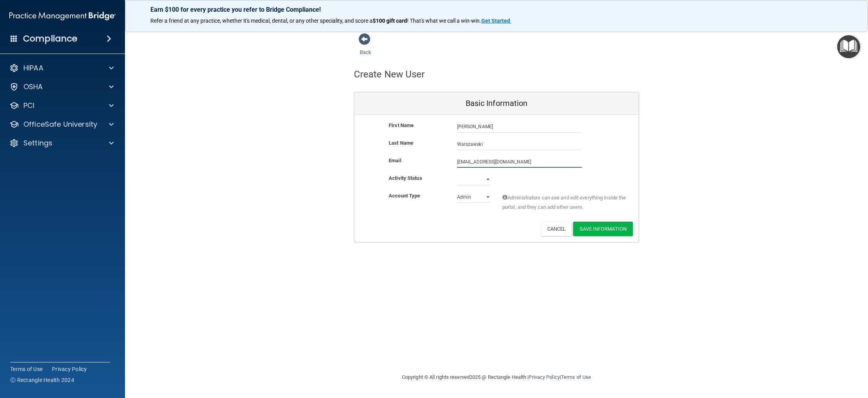 The width and height of the screenshot is (868, 398). I want to click on span: Refer a friend at any practice, whether it's medical, dental, or any other speciality, and score a, so click(261, 21).